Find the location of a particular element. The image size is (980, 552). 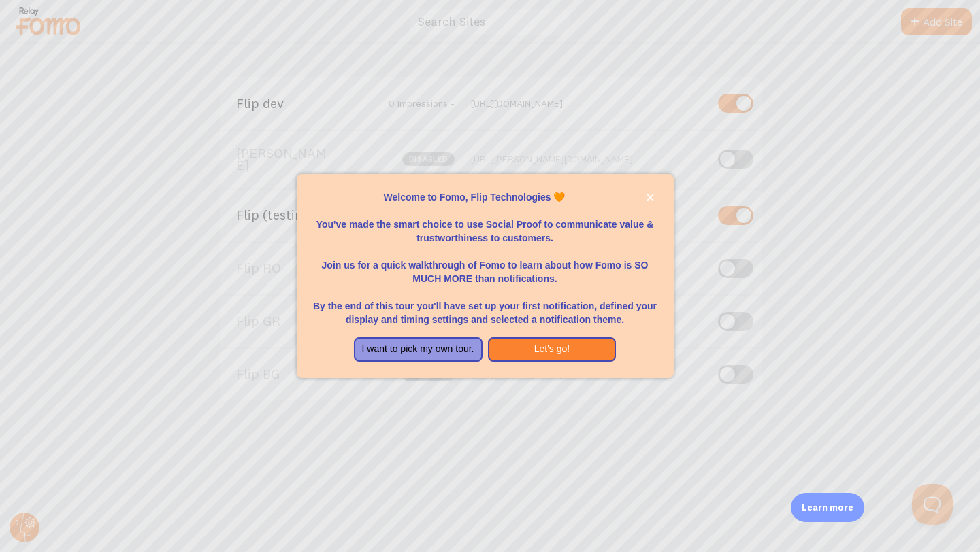

p: By the end of this tour you'll have set up your first notification, defined your display and timi... is located at coordinates (485, 306).